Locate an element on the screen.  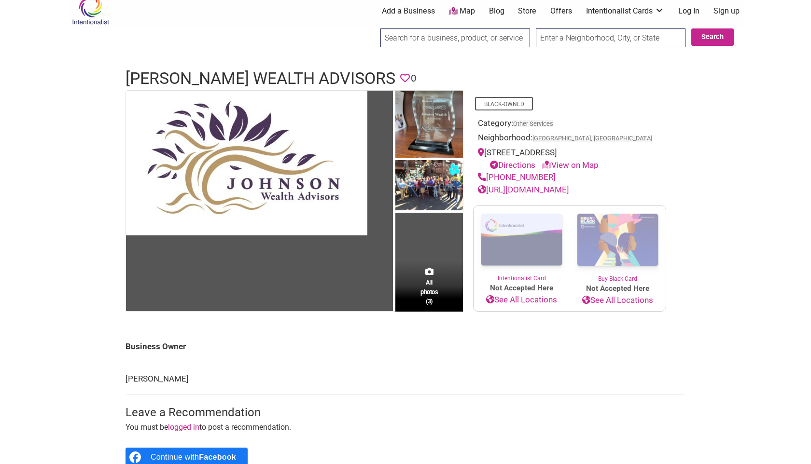
a: Directions is located at coordinates (513, 165).